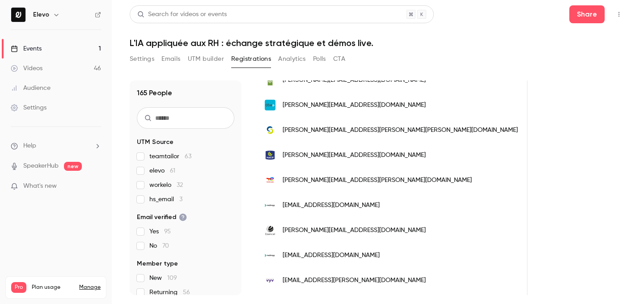 The height and width of the screenshot is (304, 644). What do you see at coordinates (180, 185) in the screenshot?
I see `span: 32` at bounding box center [180, 185].